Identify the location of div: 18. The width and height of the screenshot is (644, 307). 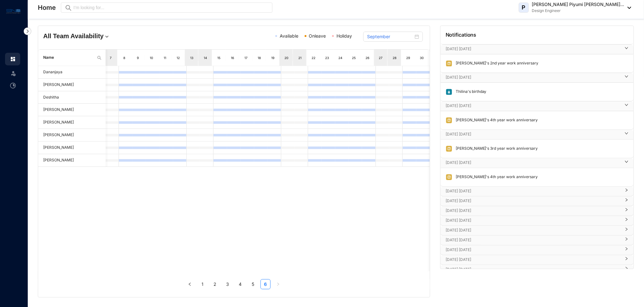
(259, 58).